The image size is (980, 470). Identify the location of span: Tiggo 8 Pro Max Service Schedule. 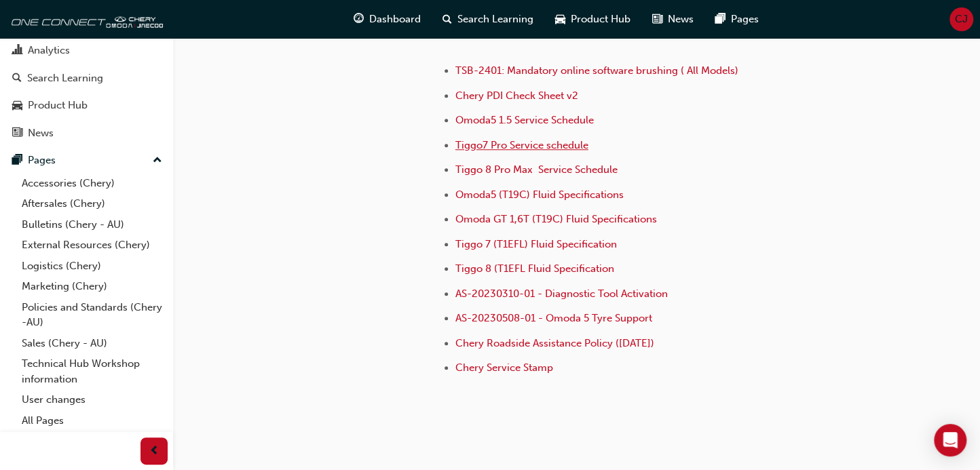
(536, 169).